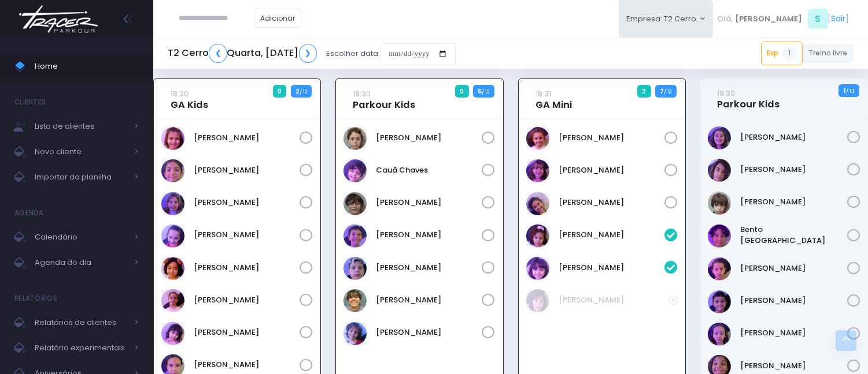 The width and height of the screenshot is (868, 374). What do you see at coordinates (838, 18) in the screenshot?
I see `a: Sair` at bounding box center [838, 18].